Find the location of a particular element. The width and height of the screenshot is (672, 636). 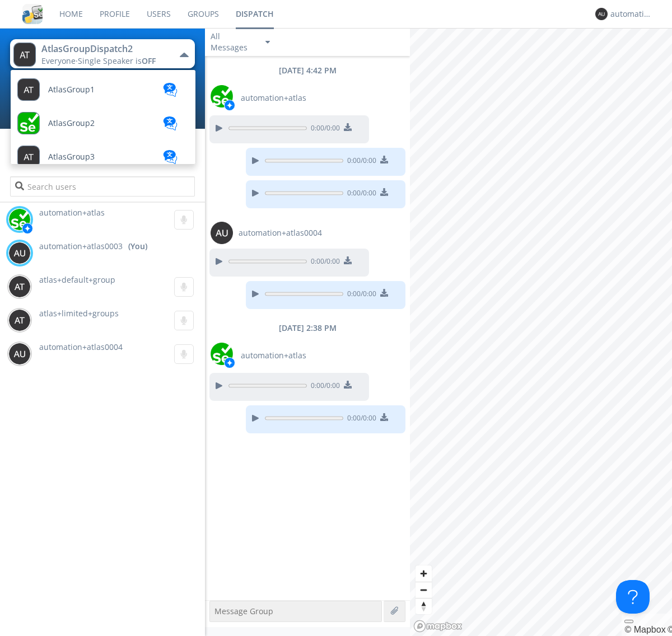

button: Reset bearing to north is located at coordinates (423, 606).